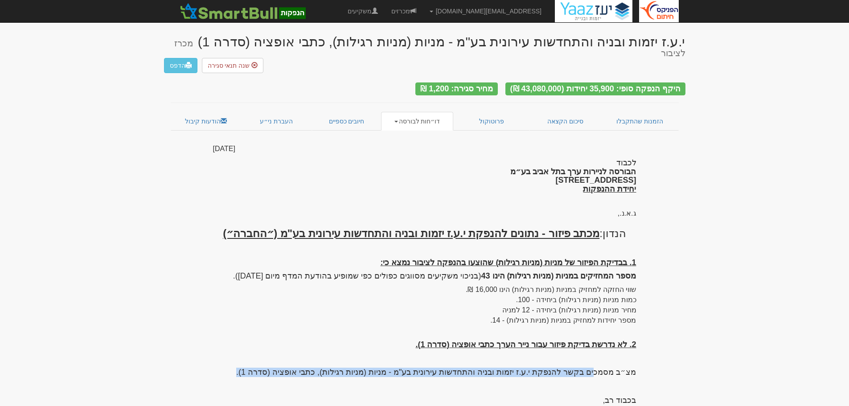 This screenshot has height=406, width=849. I want to click on strong: 1. בבדיקת הפיזור של מניות (מניות רגילות) שהוצעו בהנפקה לציבור נמצא כי:, so click(508, 263).